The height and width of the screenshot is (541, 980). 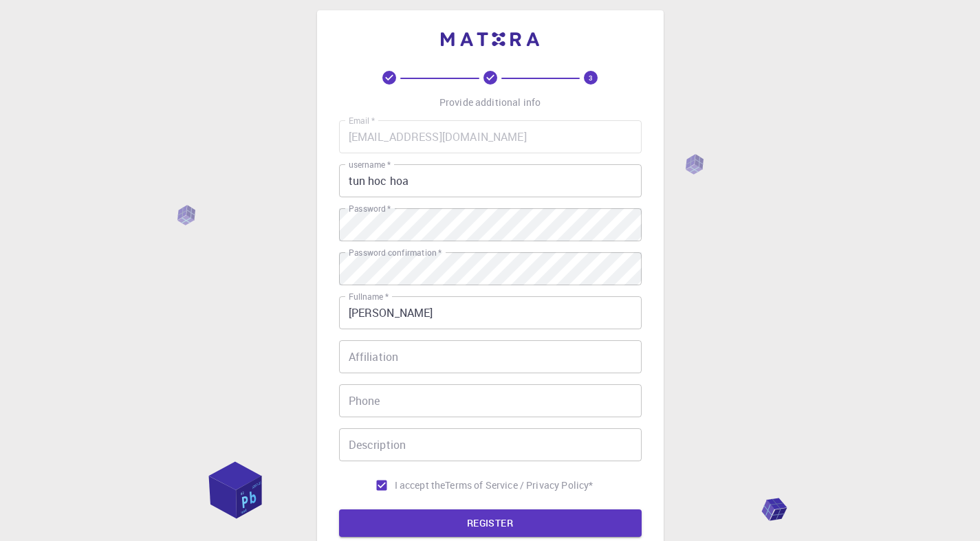 I want to click on label: Fullname, so click(x=369, y=296).